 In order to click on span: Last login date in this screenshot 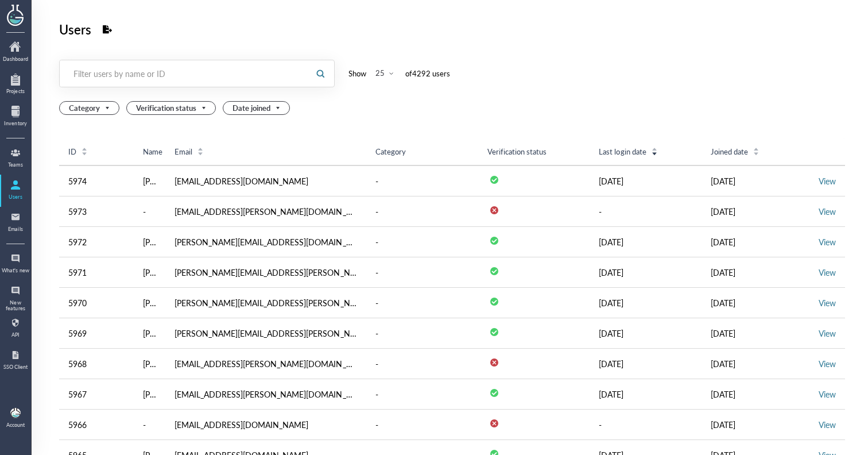, I will do `click(622, 152)`.